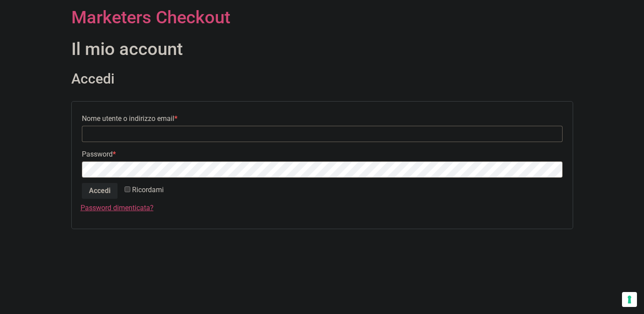 The image size is (644, 314). I want to click on button: Le tue preferenze relative al consenso per le tecnologie di tracciamento, so click(630, 300).